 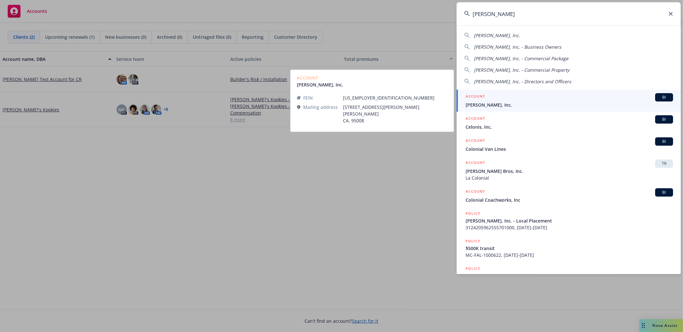 I want to click on span: $500K transit, so click(x=570, y=248).